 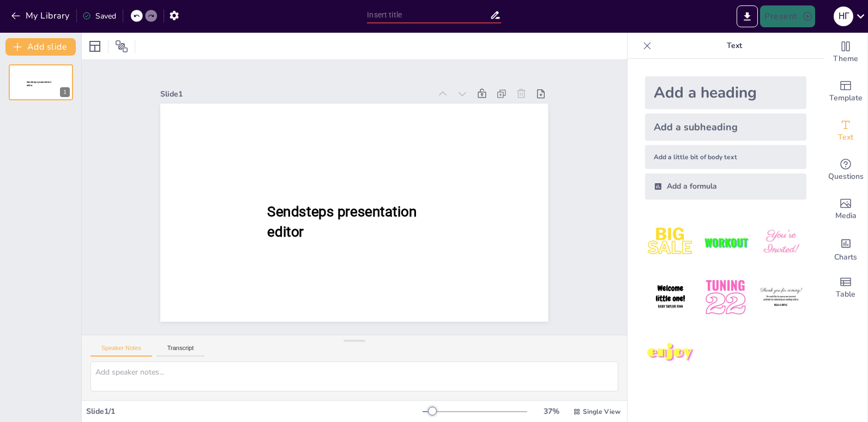 I want to click on div: Add a formula, so click(x=725, y=186).